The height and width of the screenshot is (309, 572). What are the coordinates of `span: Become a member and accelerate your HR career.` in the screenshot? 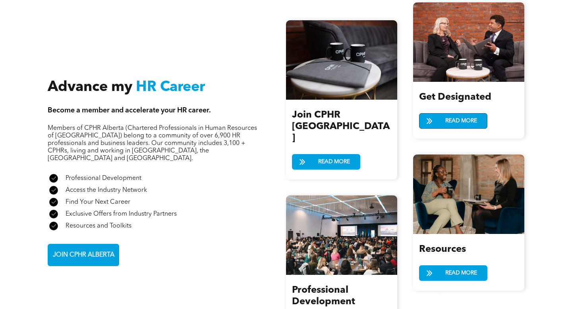 It's located at (129, 110).